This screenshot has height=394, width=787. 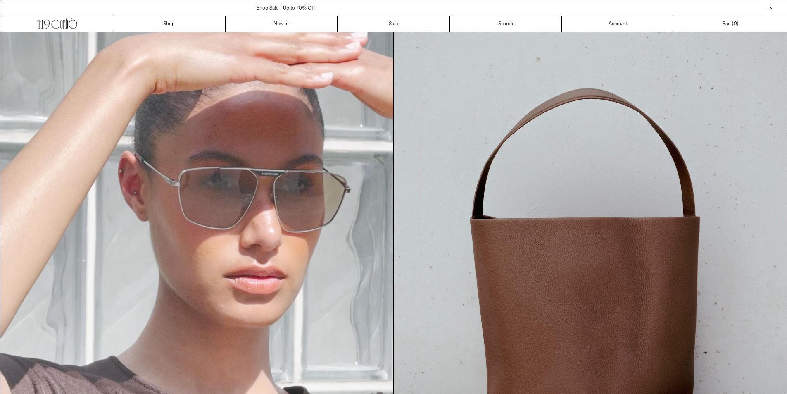 What do you see at coordinates (394, 24) in the screenshot?
I see `a: Sale` at bounding box center [394, 24].